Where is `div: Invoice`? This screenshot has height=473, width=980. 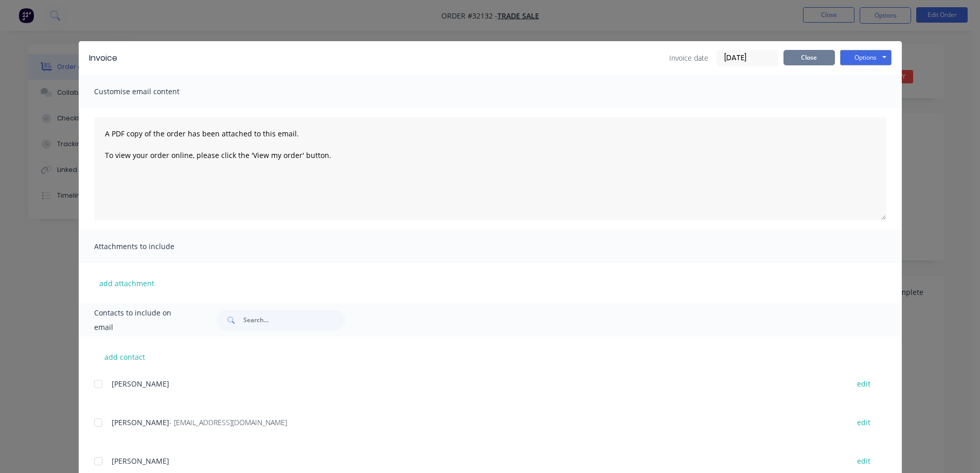
div: Invoice is located at coordinates (103, 58).